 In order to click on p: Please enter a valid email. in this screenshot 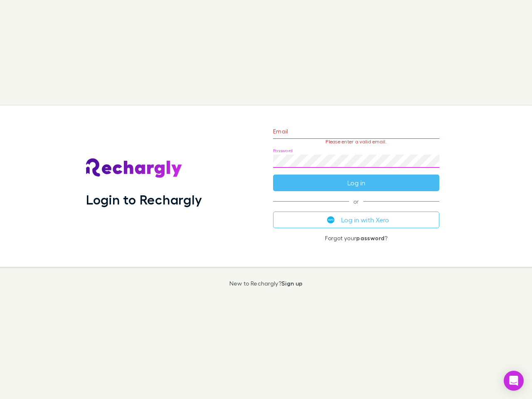, I will do `click(356, 142)`.